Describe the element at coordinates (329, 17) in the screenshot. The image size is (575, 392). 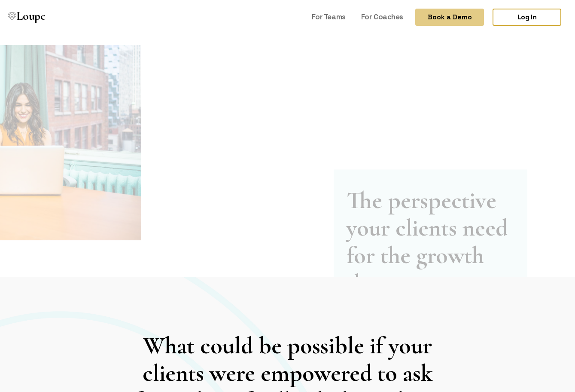
I see `a: For Teams` at that location.